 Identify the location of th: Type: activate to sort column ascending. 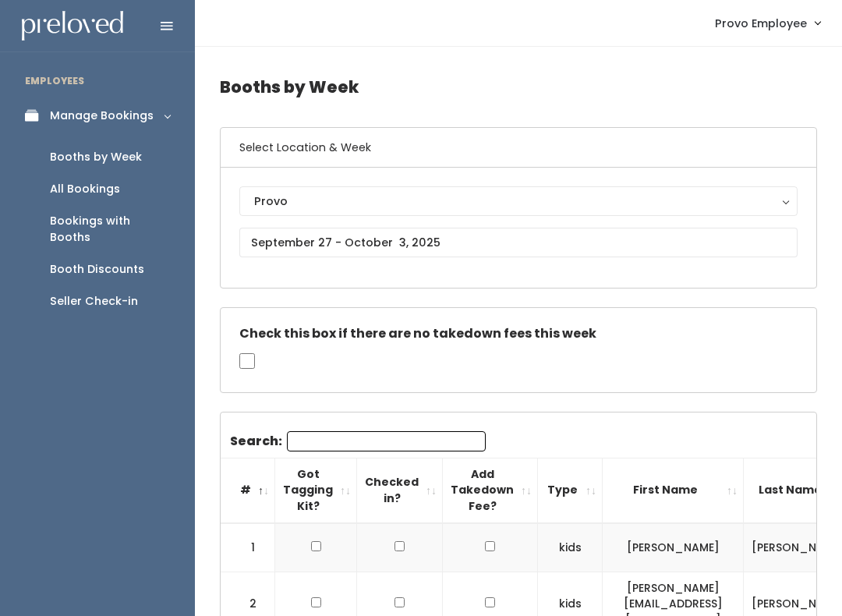
(570, 489).